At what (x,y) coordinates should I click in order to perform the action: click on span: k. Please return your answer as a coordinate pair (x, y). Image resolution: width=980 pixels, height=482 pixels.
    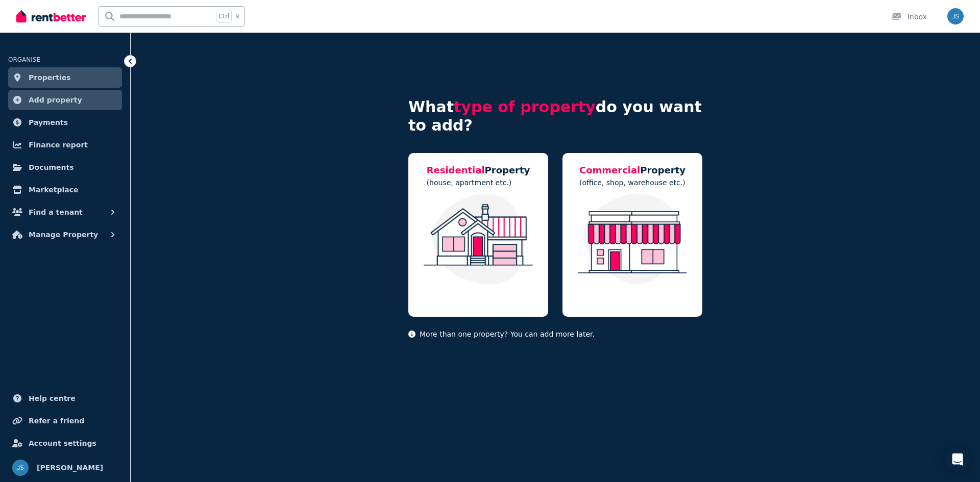
    Looking at the image, I should click on (238, 17).